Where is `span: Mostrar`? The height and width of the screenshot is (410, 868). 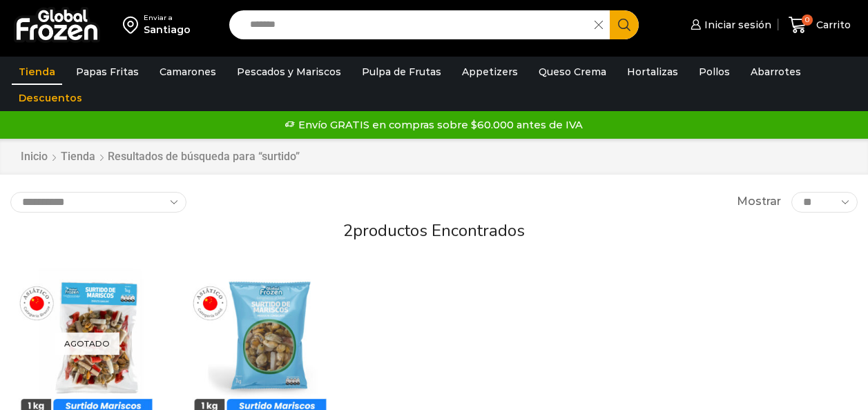
span: Mostrar is located at coordinates (759, 202).